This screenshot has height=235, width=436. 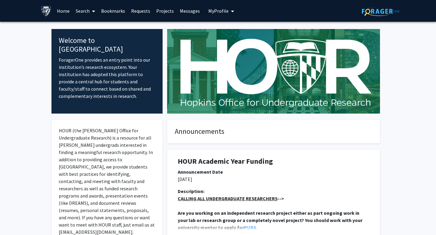 I want to click on img: Cover Image, so click(x=273, y=71).